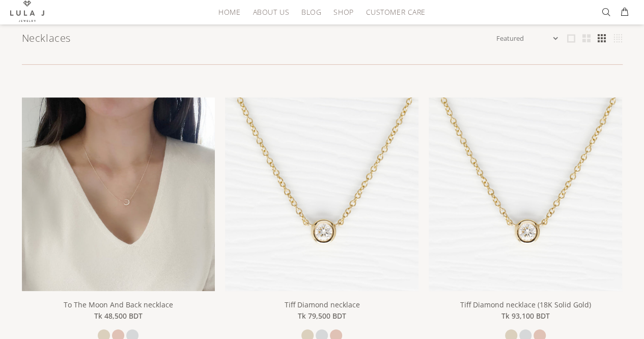 The width and height of the screenshot is (644, 339). I want to click on a: Customer Care, so click(392, 12).